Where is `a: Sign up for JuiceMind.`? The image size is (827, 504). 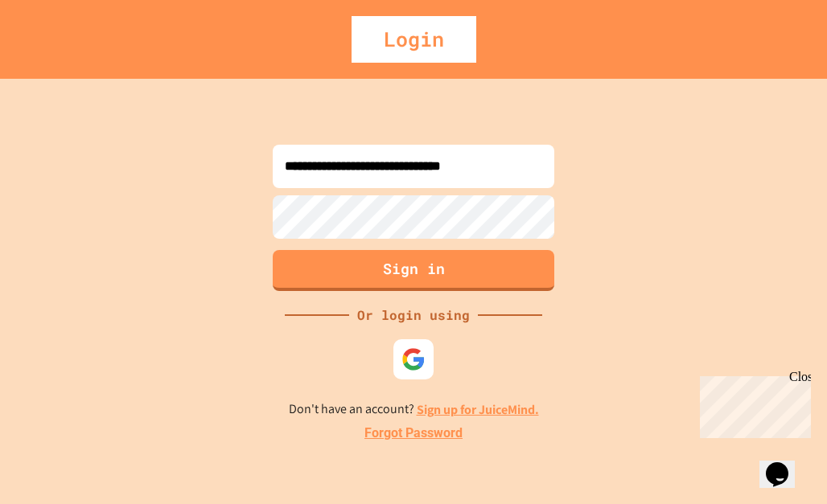 a: Sign up for JuiceMind. is located at coordinates (478, 409).